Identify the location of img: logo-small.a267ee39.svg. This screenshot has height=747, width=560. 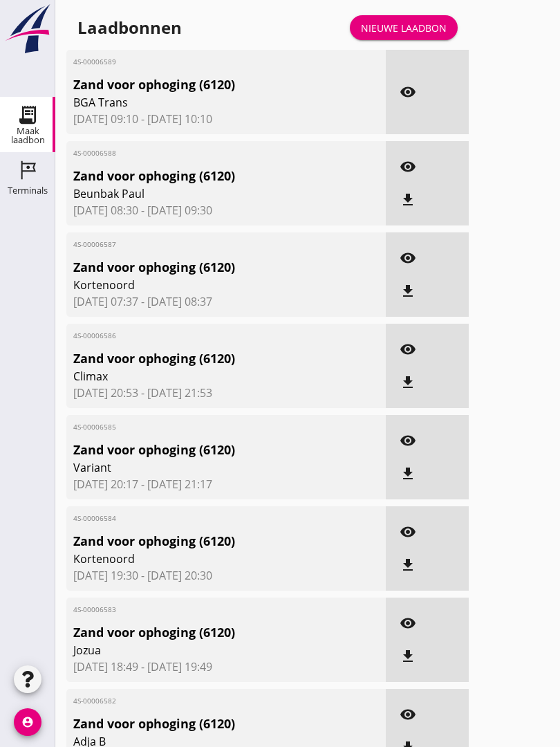
(28, 29).